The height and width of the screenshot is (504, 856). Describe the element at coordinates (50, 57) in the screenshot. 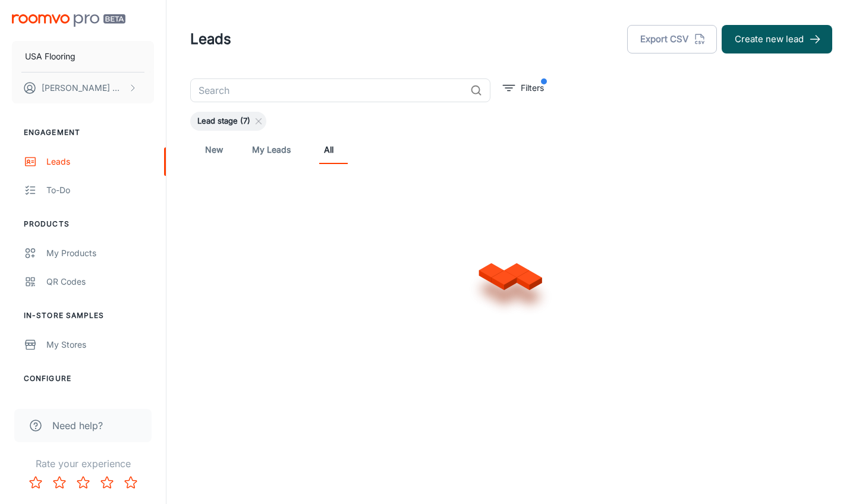

I see `p: USA Flooring` at that location.